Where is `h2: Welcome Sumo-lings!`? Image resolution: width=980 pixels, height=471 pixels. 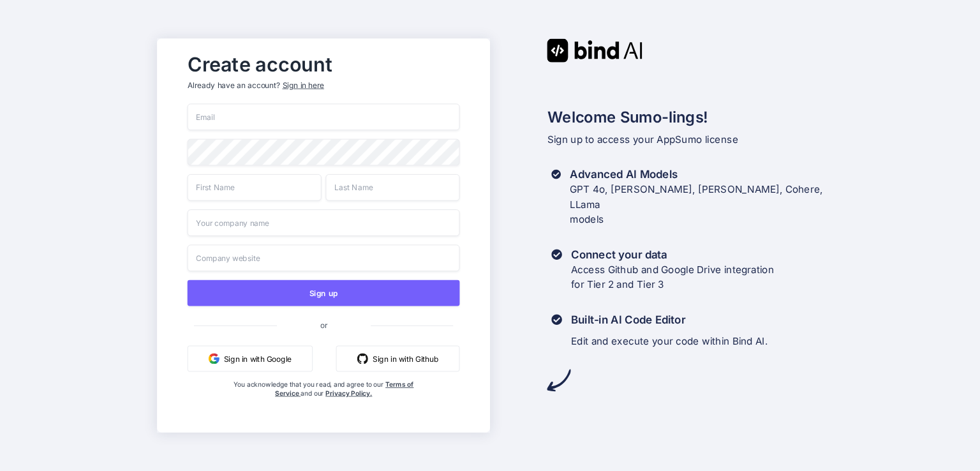 h2: Welcome Sumo-lings! is located at coordinates (685, 118).